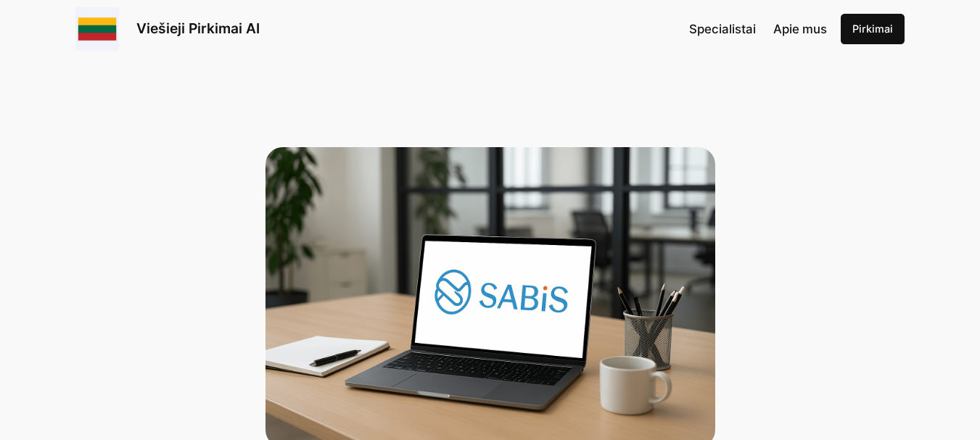  I want to click on span: Apie mus, so click(800, 29).